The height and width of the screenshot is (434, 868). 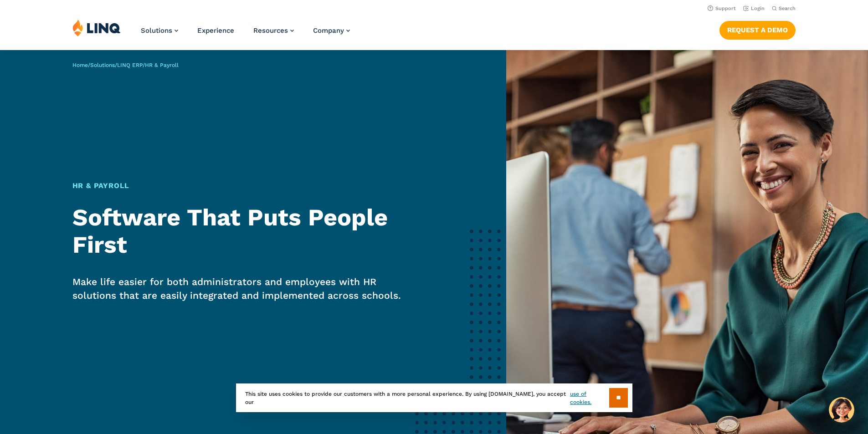 What do you see at coordinates (328, 30) in the screenshot?
I see `span: Company` at bounding box center [328, 30].